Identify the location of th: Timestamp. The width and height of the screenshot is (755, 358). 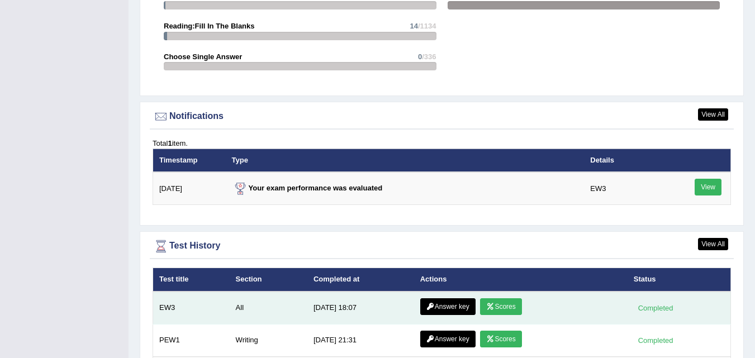
(189, 160).